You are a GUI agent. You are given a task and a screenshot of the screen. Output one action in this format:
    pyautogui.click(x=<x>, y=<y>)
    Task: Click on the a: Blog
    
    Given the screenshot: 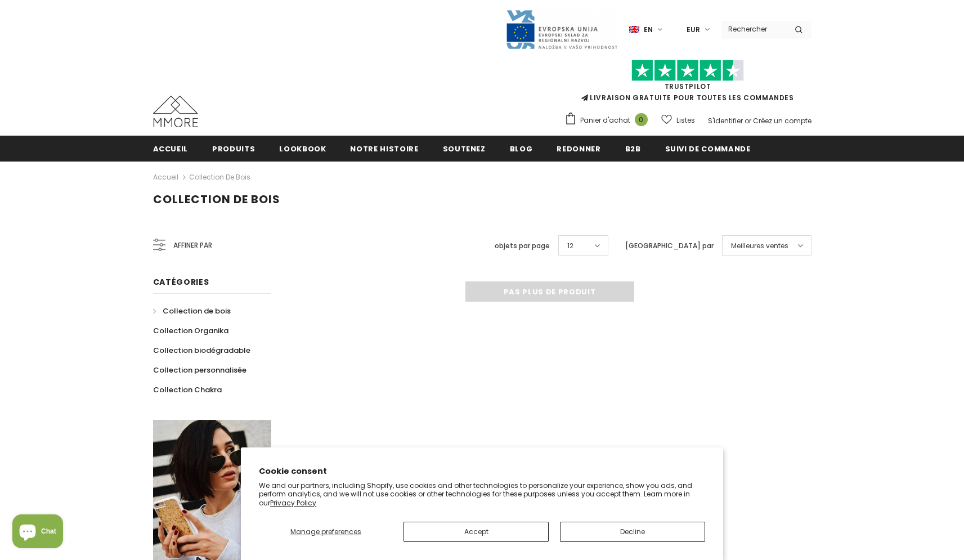 What is the action you would take?
    pyautogui.click(x=521, y=148)
    